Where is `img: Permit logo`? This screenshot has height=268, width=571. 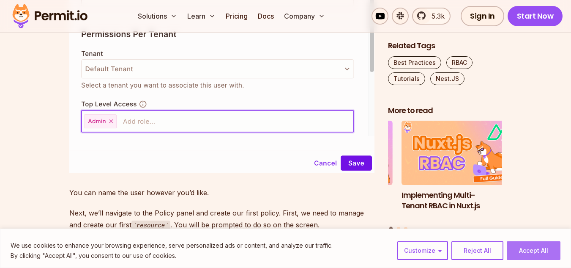 img: Permit logo is located at coordinates (50, 16).